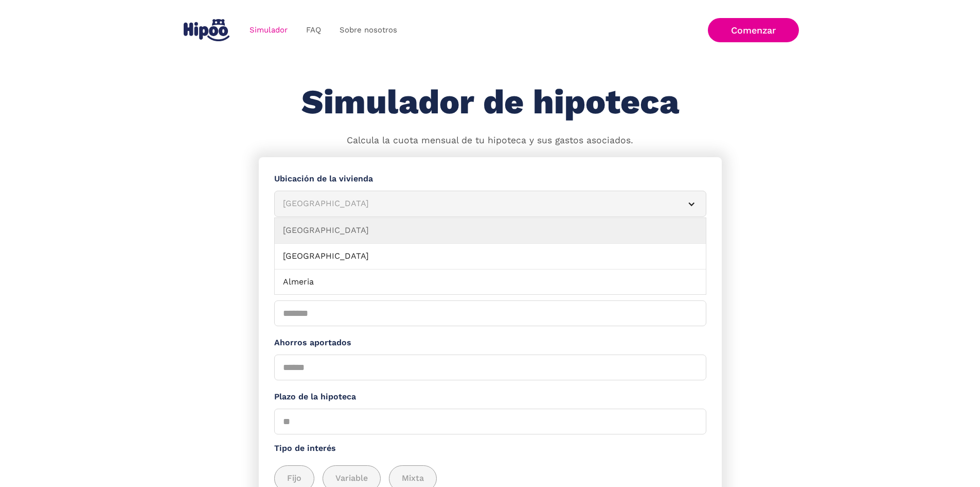  I want to click on label: Ubicación de la vivienda, so click(490, 178).